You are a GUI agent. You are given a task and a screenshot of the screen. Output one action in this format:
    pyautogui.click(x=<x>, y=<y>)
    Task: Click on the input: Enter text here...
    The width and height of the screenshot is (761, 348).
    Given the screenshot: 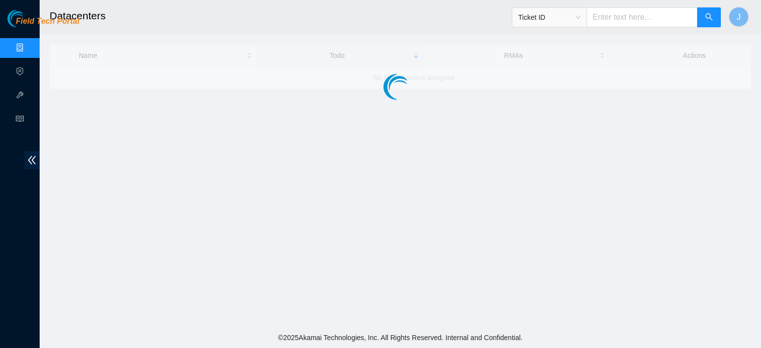 What is the action you would take?
    pyautogui.click(x=642, y=17)
    